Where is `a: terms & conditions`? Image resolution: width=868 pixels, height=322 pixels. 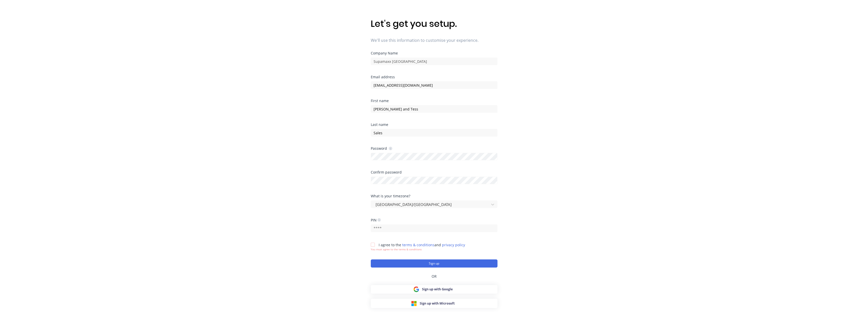
a: terms & conditions is located at coordinates (418, 245).